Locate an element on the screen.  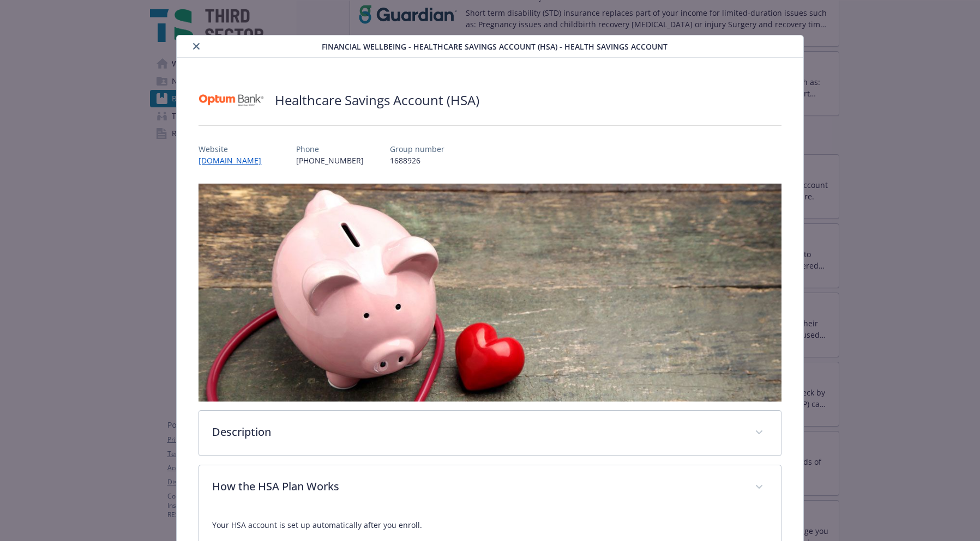
span: Financial Wellbeing - Healthcare Savings Account (HSA) - Health Savings Account is located at coordinates (495, 46).